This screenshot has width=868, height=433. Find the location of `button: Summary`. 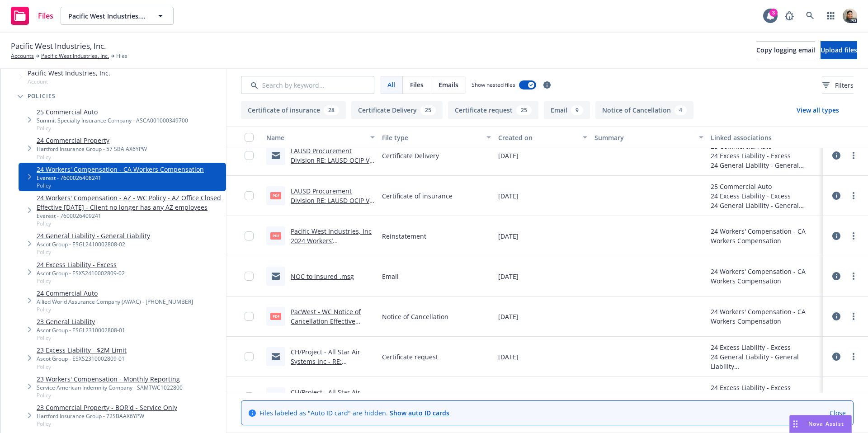

button: Summary is located at coordinates (649, 138).